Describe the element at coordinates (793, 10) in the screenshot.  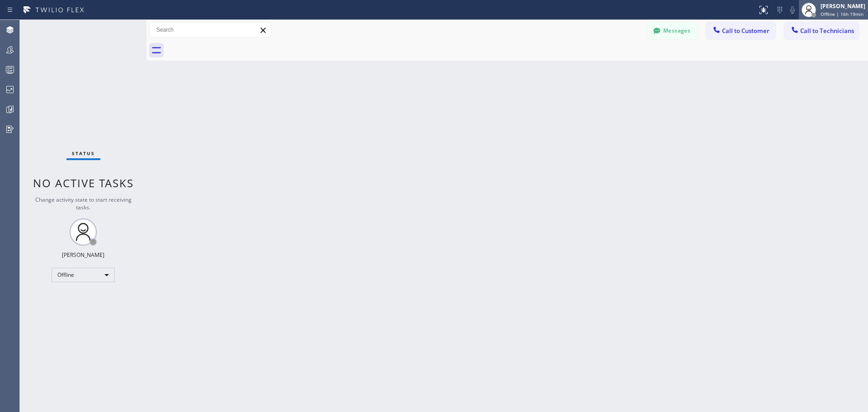
I see `button: Mute` at that location.